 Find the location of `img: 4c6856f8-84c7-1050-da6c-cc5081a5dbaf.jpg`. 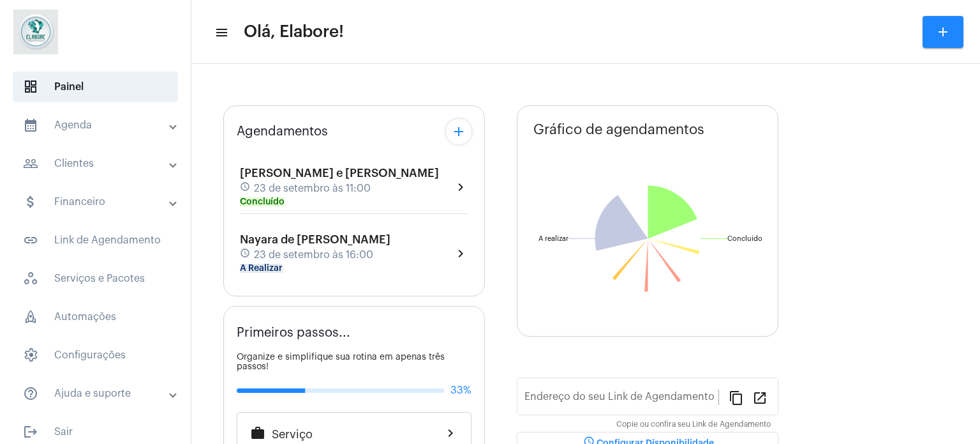

img: 4c6856f8-84c7-1050-da6c-cc5081a5dbaf.jpg is located at coordinates (35, 32).